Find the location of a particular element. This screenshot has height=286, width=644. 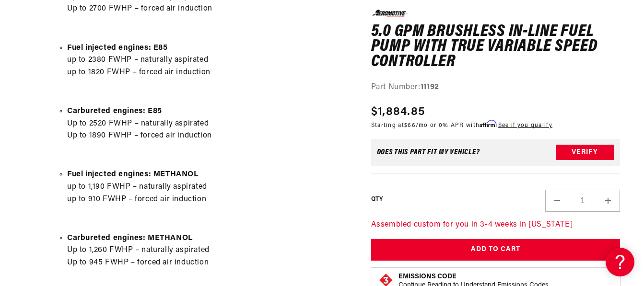

li: up to 2380 FWHP – naturally aspirated up to 1820 FWHP – forced air induction is located at coordinates (207, 60).